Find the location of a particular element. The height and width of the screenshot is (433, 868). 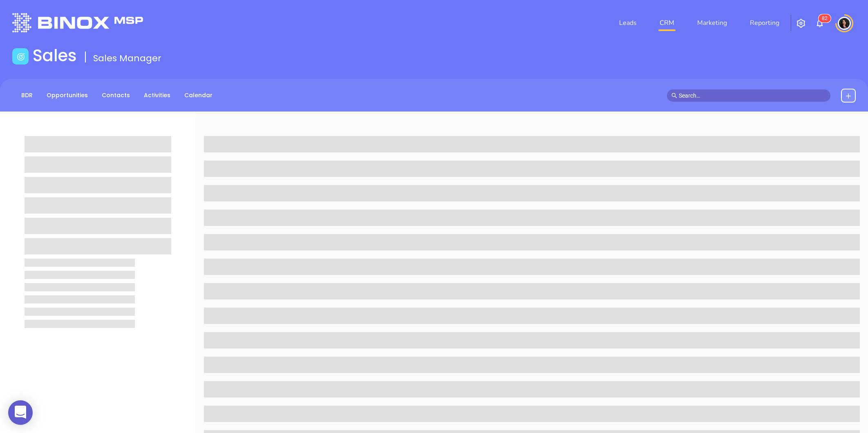

span: search is located at coordinates (674, 96).